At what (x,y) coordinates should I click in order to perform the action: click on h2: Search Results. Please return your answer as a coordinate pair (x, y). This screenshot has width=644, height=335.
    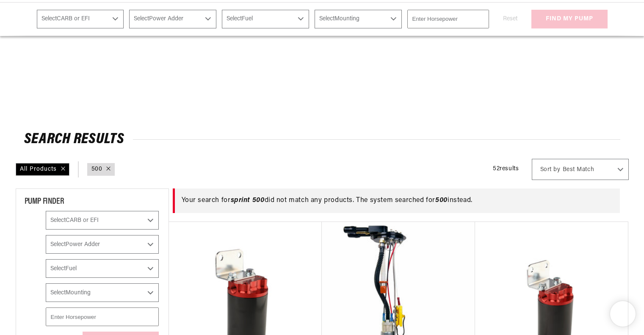
    Looking at the image, I should click on (322, 140).